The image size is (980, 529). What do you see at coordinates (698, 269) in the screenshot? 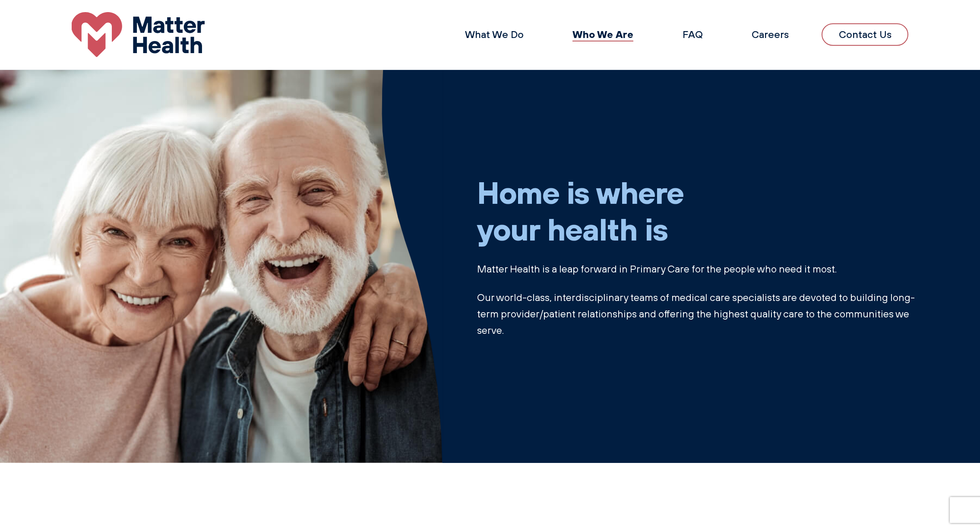
I see `p: Matter Health is a leap forward in Primary Care for the people who need it most.` at bounding box center [698, 269].